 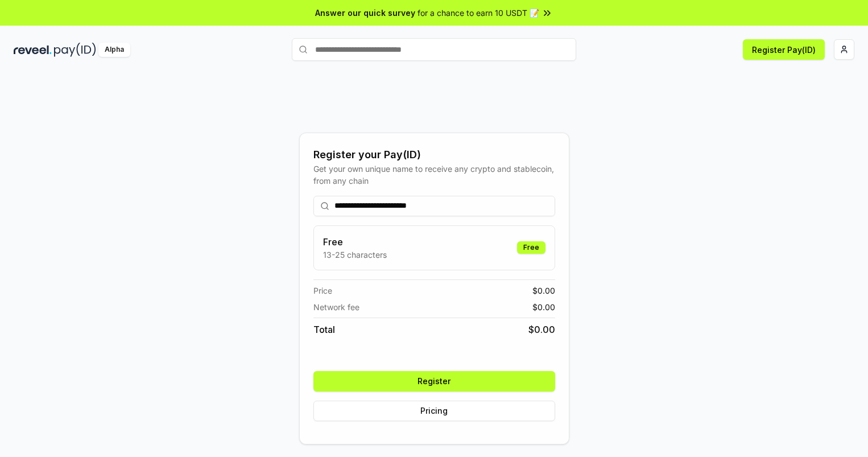 I want to click on img: pay_id, so click(x=75, y=50).